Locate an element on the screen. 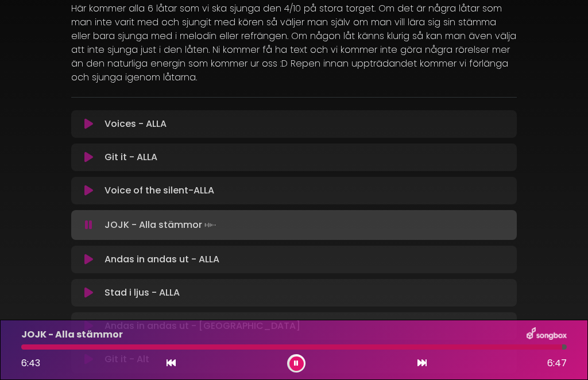 This screenshot has width=588, height=380. p: Här kommer alla 6 låtar som vi ska sjunga den 4/10 på stora torget. Om det är några låtar som man... is located at coordinates (294, 43).